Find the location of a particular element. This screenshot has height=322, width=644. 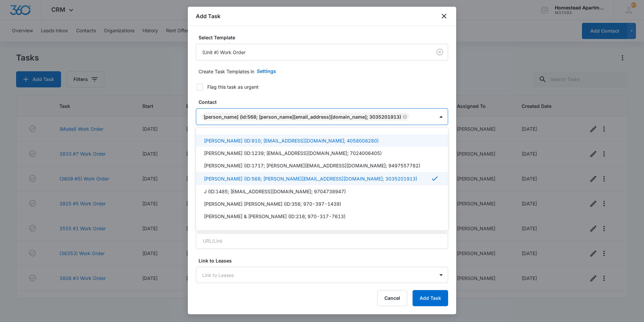

label: Select Template is located at coordinates (325, 37).